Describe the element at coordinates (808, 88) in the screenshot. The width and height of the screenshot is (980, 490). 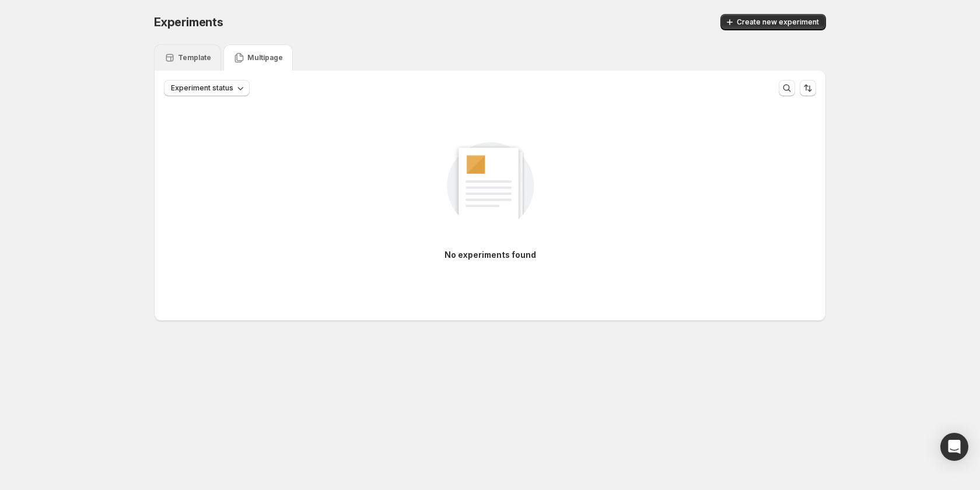
I see `button: Sort the results` at that location.